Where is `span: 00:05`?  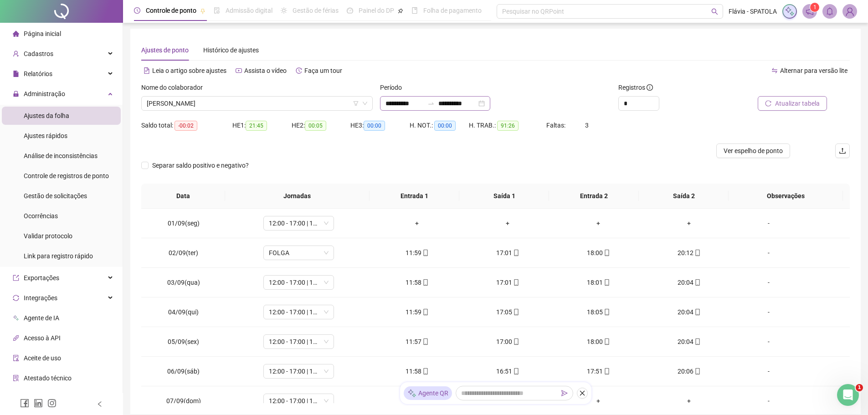
span: 00:05 is located at coordinates (315, 126).